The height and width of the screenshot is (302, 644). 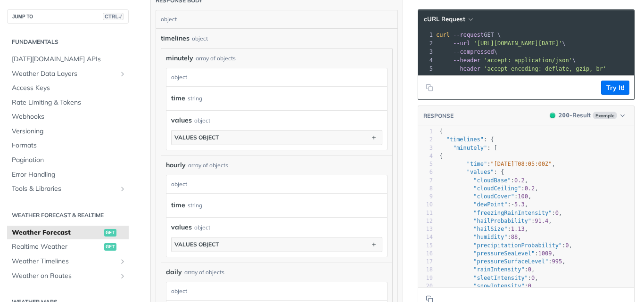 What do you see at coordinates (518, 246) in the screenshot?
I see `span: "precipitationProbability"` at bounding box center [518, 246].